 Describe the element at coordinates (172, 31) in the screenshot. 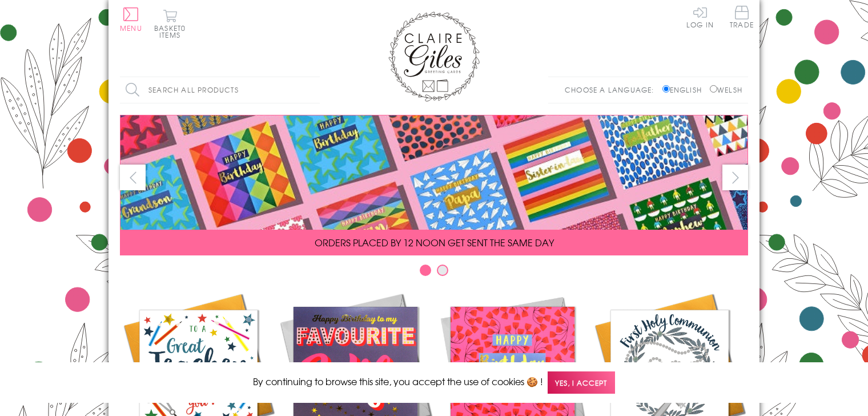

I see `span: 0 items` at that location.